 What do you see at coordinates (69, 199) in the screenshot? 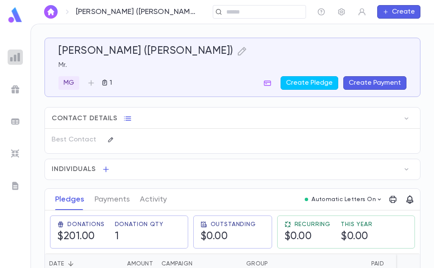
I see `button: Pledges` at bounding box center [69, 199].